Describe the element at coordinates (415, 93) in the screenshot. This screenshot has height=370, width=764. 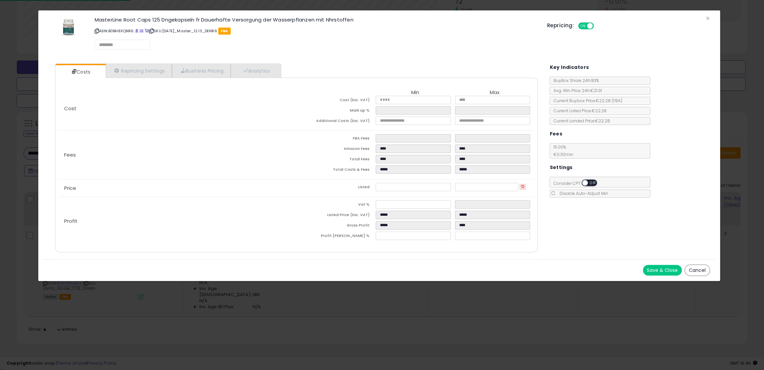
I see `th: Min` at that location.